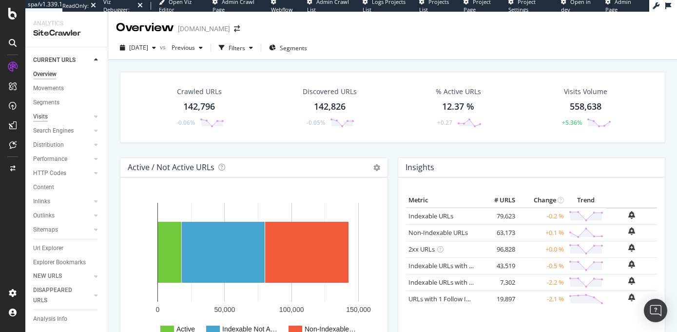  What do you see at coordinates (542, 232) in the screenshot?
I see `td: +0.1 %` at bounding box center [542, 232].